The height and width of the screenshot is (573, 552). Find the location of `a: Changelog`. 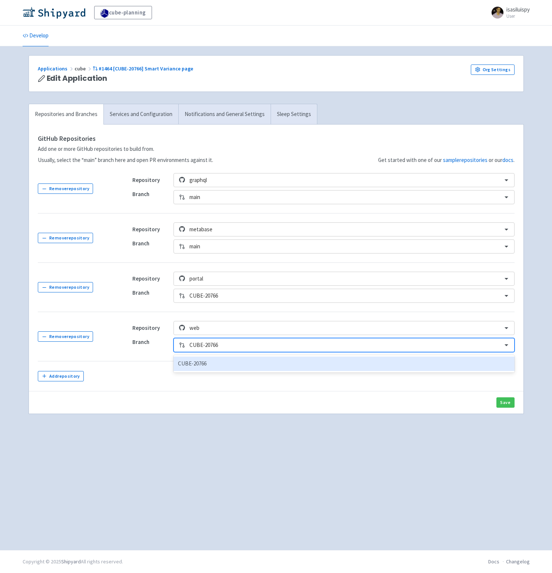

a: Changelog is located at coordinates (518, 562).